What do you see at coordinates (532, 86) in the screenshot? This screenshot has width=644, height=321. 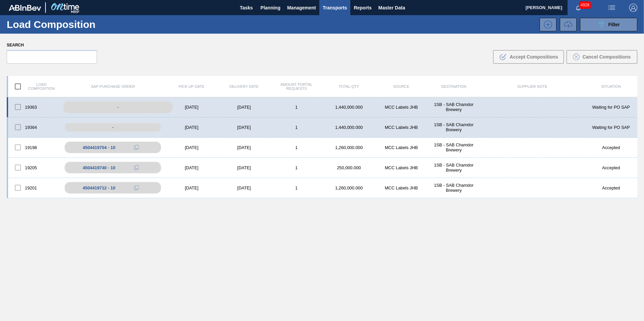 I see `div: Supplier Note` at bounding box center [532, 86].